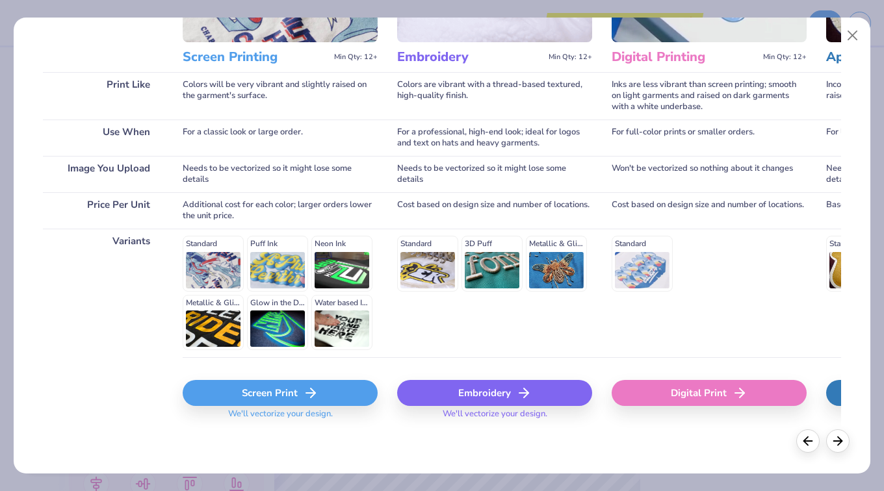 Image resolution: width=884 pixels, height=491 pixels. Describe the element at coordinates (280, 210) in the screenshot. I see `div: Additional cost for each color; larger orders lower the unit price.` at that location.